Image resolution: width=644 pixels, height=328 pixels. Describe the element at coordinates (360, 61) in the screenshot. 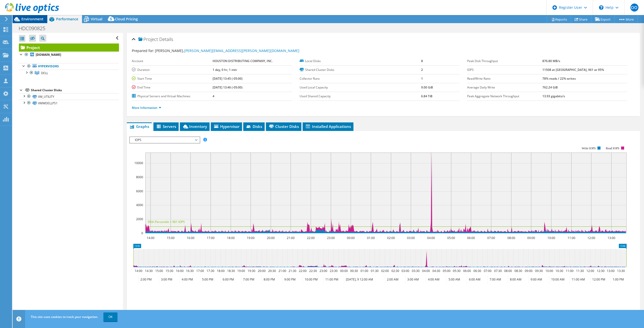

I see `label: Local Disks` at that location.